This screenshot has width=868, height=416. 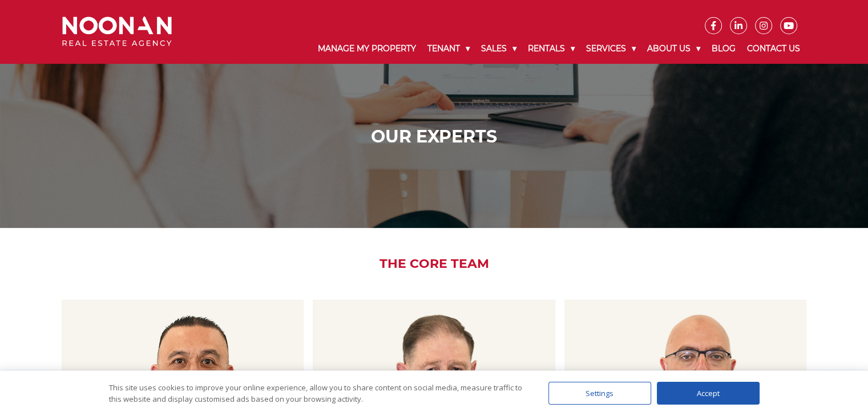 What do you see at coordinates (434, 137) in the screenshot?
I see `h1: Our Experts` at bounding box center [434, 137].